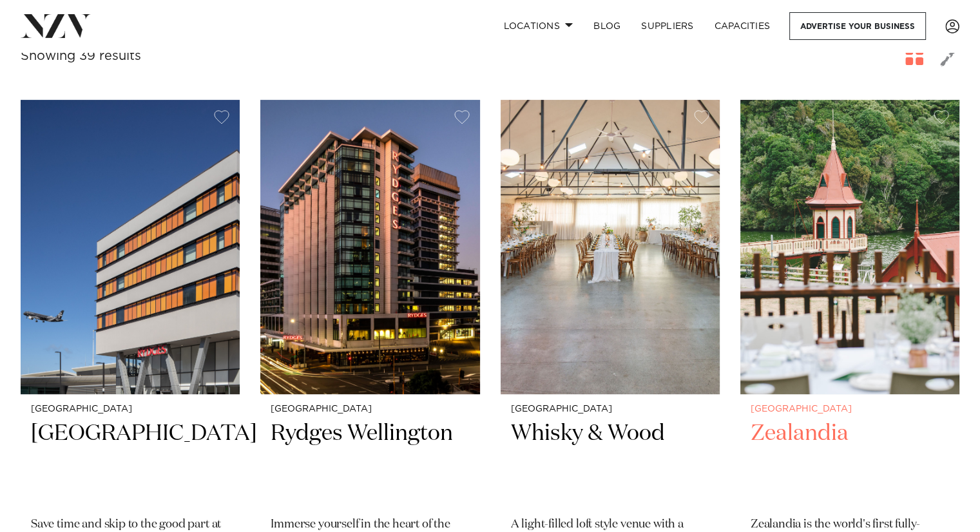 This screenshot has height=532, width=980. What do you see at coordinates (370, 462) in the screenshot?
I see `h2: Rydges Wellington` at bounding box center [370, 462].